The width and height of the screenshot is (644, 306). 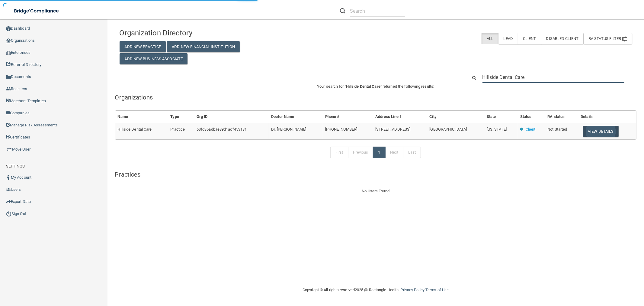 I want to click on img: ic-search.3b580494.png, so click(x=343, y=10).